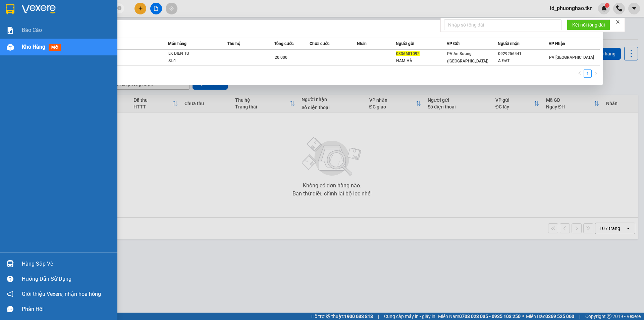  Describe the element at coordinates (588, 25) in the screenshot. I see `span: Kết nối tổng đài` at that location.